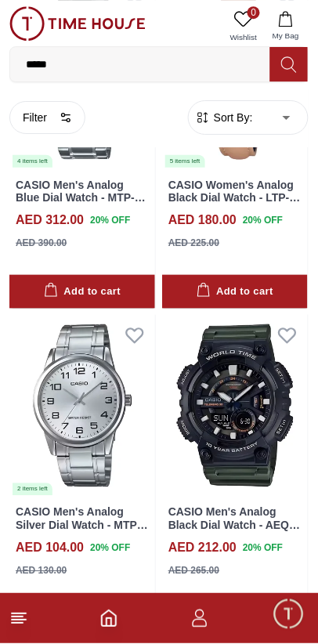 The width and height of the screenshot is (318, 644). I want to click on img: CASIO Men's Analog Silver Dial Watch - MTP-V001D-7B, so click(83, 406).